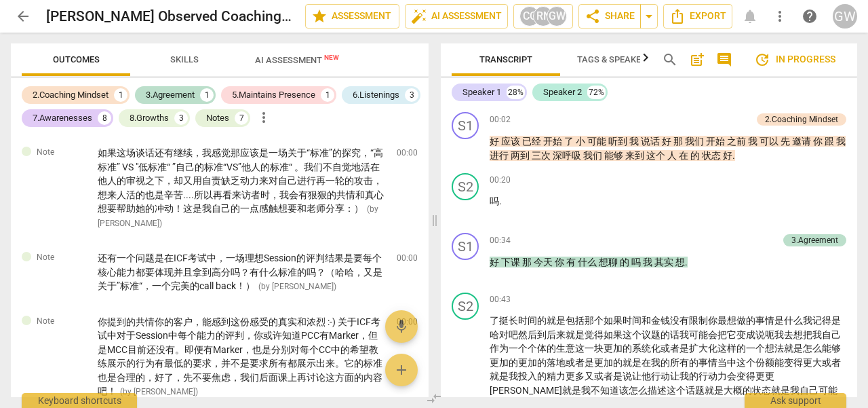 The width and height of the screenshot is (868, 408). Describe the element at coordinates (556, 376) in the screenshot. I see `span: 精力` at that location.